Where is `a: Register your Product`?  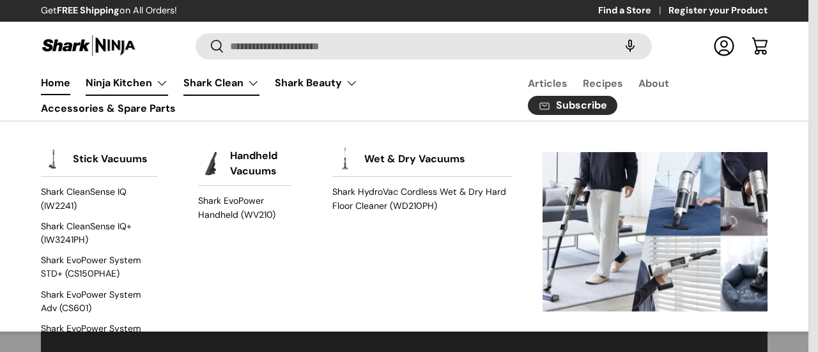 a: Register your Product is located at coordinates (717, 11).